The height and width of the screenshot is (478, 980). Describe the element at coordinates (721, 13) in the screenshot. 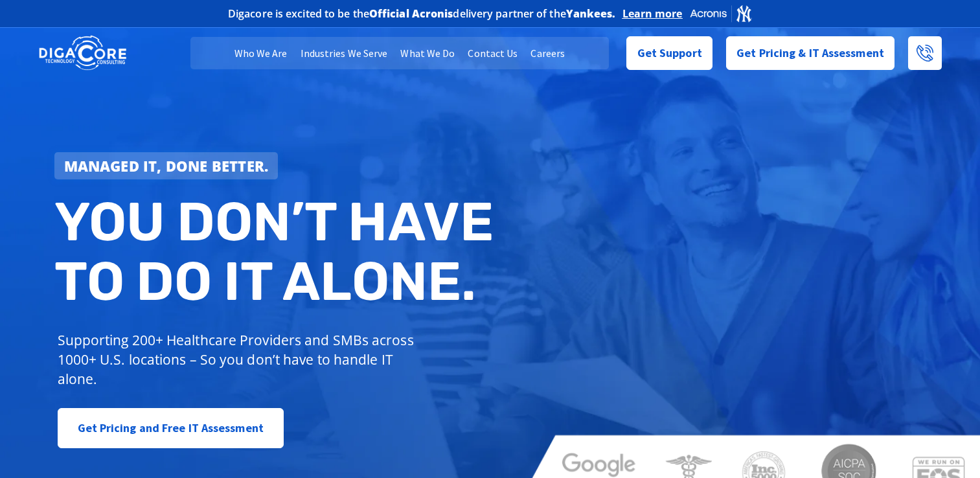

I see `img: Acronis` at that location.